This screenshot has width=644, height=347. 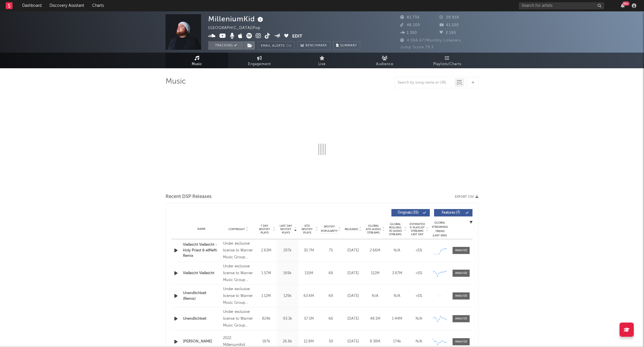 I want to click on div: 1.12M, so click(x=266, y=296).